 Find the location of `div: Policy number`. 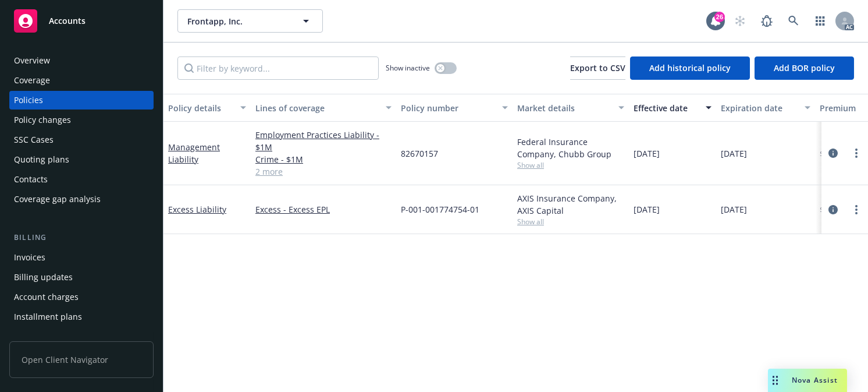

div: Policy number is located at coordinates (448, 108).